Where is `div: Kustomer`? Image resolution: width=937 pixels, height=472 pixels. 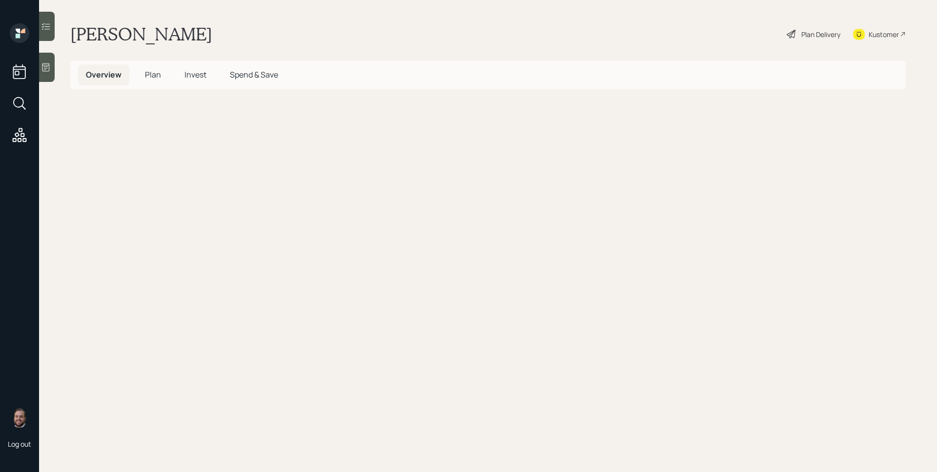 div: Kustomer is located at coordinates (884, 34).